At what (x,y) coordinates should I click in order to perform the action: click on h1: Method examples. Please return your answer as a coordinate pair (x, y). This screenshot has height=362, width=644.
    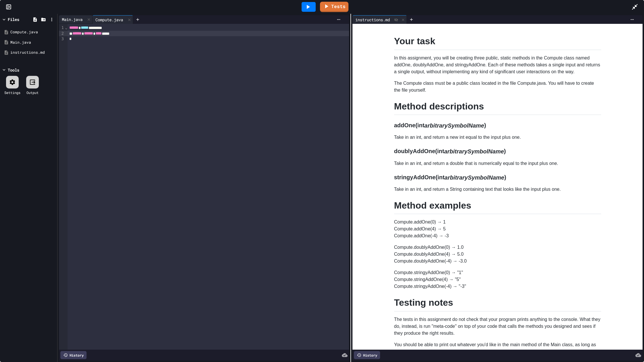
    Looking at the image, I should click on (497, 207).